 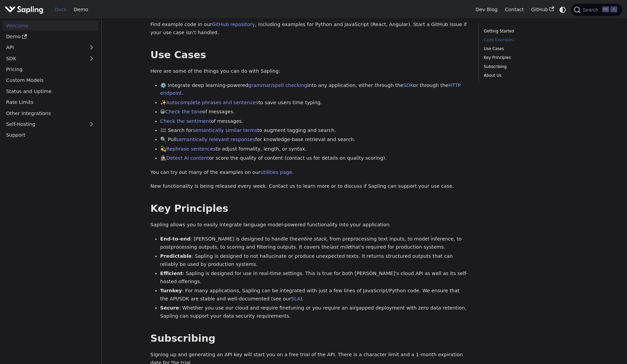 What do you see at coordinates (276, 172) in the screenshot?
I see `a: utilities page` at bounding box center [276, 172].